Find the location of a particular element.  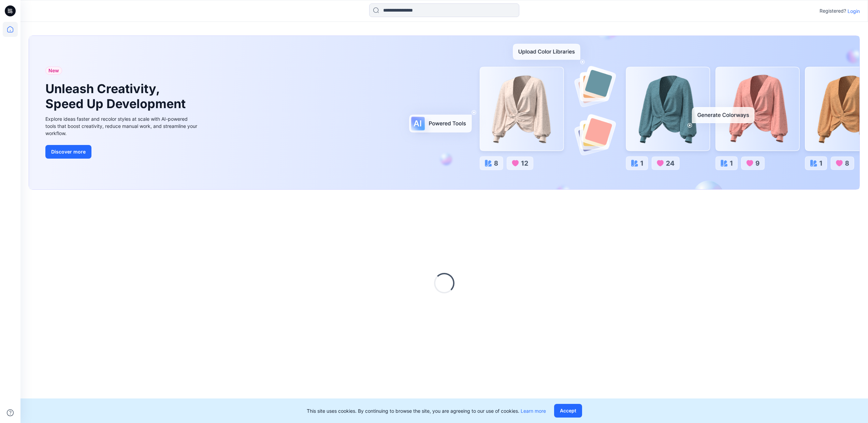

a: Learn more is located at coordinates (533, 410).